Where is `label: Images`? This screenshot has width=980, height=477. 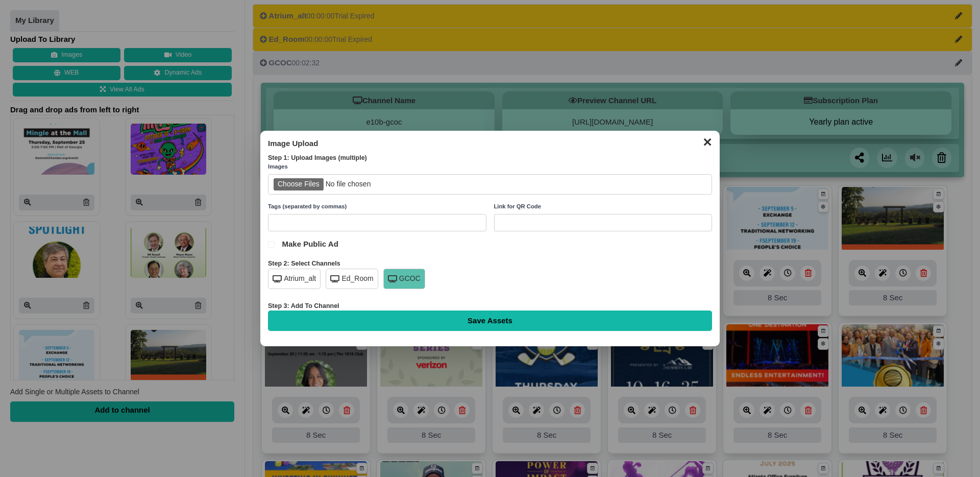 label: Images is located at coordinates (490, 167).